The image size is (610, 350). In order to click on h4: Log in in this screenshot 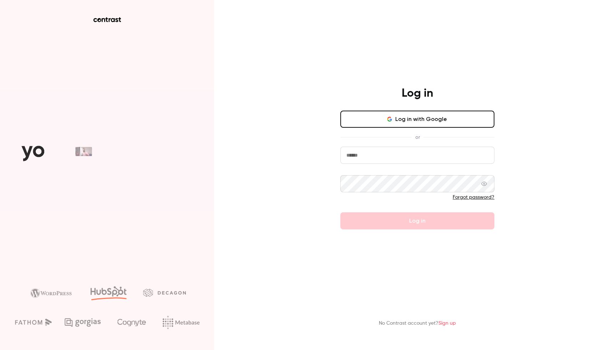, I will do `click(417, 93)`.